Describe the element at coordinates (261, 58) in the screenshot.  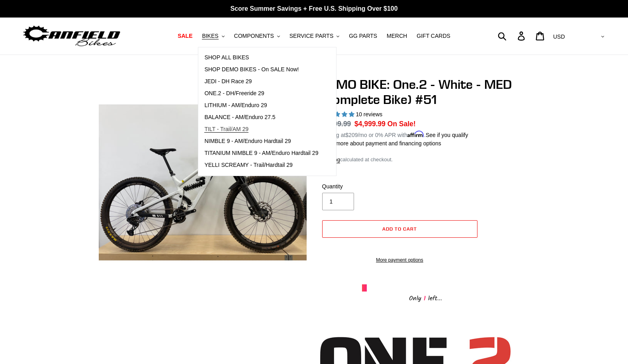
I see `a: SHOP ALL BIKES` at that location.